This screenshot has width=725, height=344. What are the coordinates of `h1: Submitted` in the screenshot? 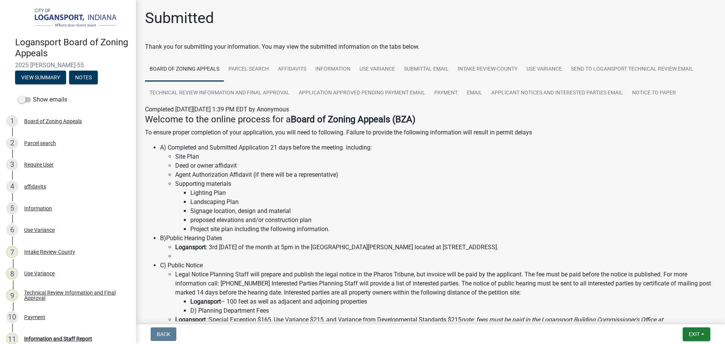 It's located at (179, 18).